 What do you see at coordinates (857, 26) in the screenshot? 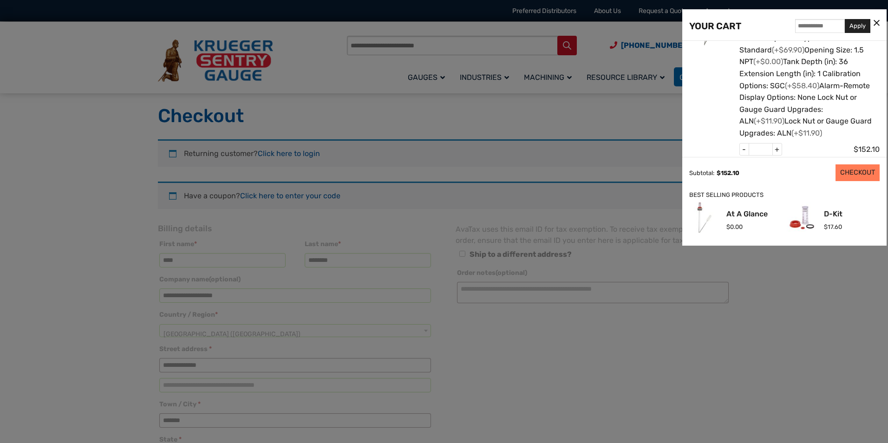
I see `button: Apply` at bounding box center [857, 26].